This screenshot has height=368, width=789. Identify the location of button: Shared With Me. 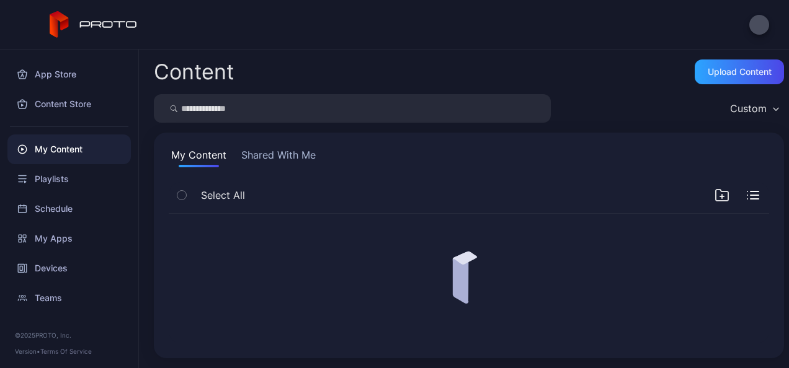
(278, 157).